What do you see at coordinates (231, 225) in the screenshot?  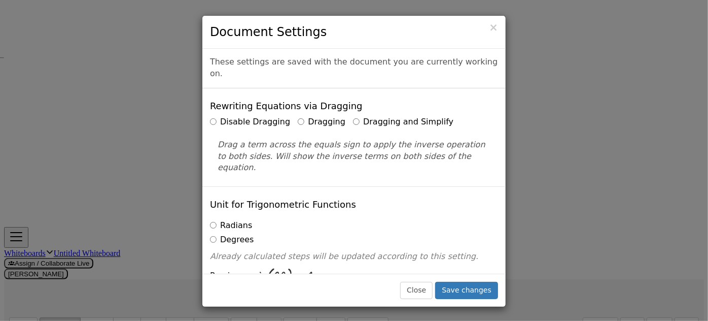 I see `label: Radians` at bounding box center [231, 225].